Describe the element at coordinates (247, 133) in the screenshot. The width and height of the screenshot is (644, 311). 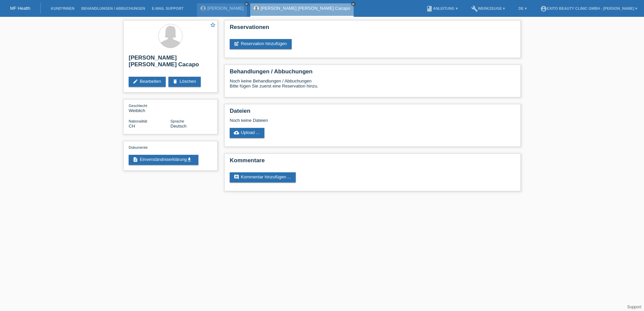
I see `a: cloud_uploadUpload ...` at that location.